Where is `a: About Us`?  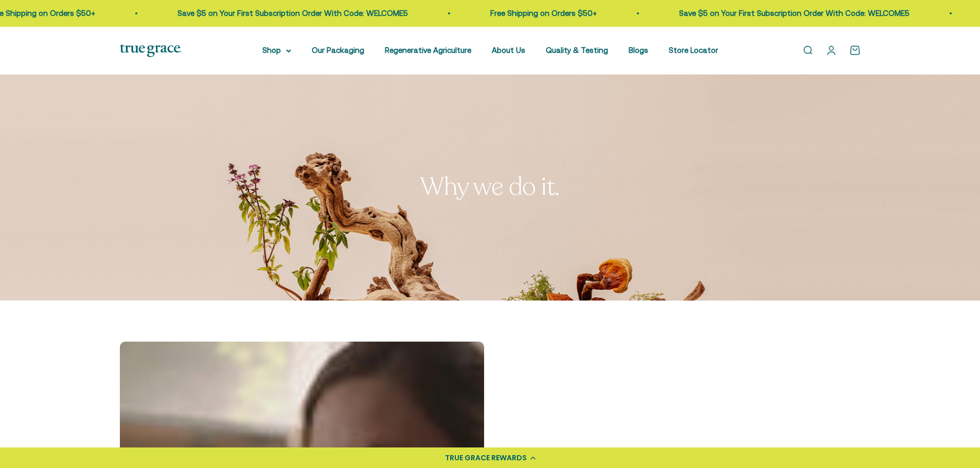 a: About Us is located at coordinates (508, 50).